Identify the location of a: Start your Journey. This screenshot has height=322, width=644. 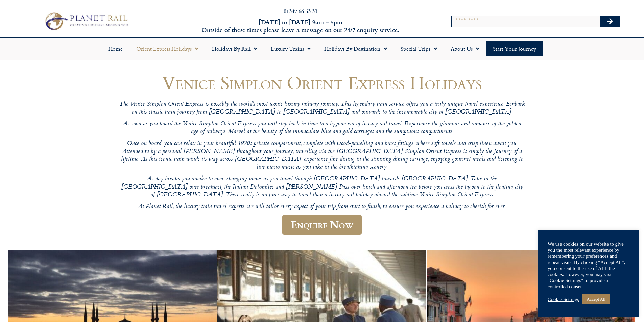
(514, 49).